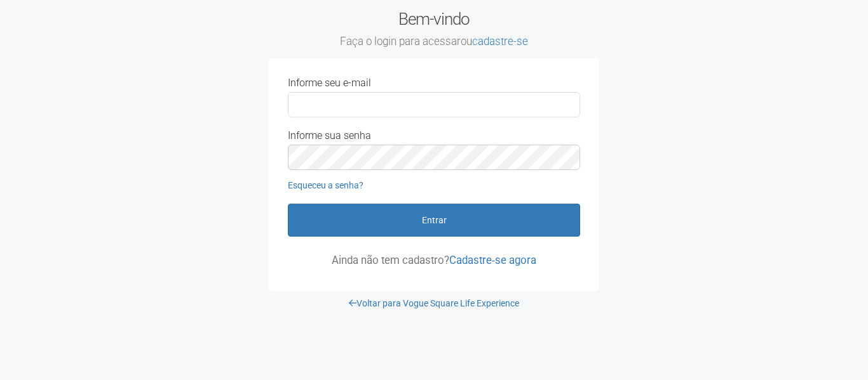  What do you see at coordinates (492, 261) in the screenshot?
I see `a: Cadastre-se agora` at bounding box center [492, 261].